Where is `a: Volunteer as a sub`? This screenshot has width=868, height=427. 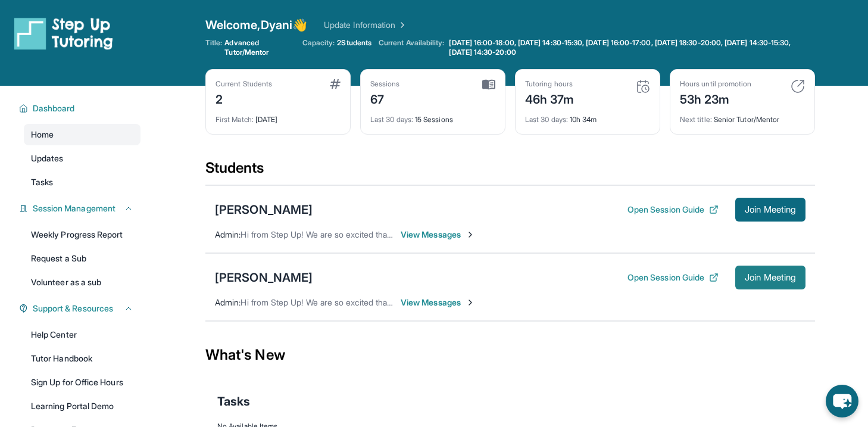
a: Volunteer as a sub is located at coordinates (82, 282).